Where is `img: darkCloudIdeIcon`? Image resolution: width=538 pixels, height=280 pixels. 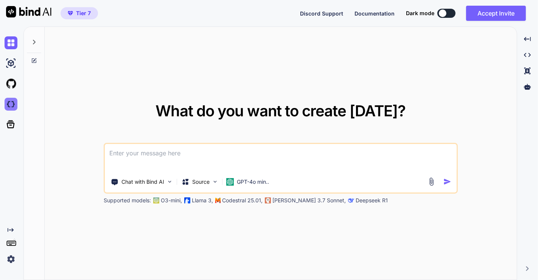
img: darkCloudIdeIcon is located at coordinates (11, 104).